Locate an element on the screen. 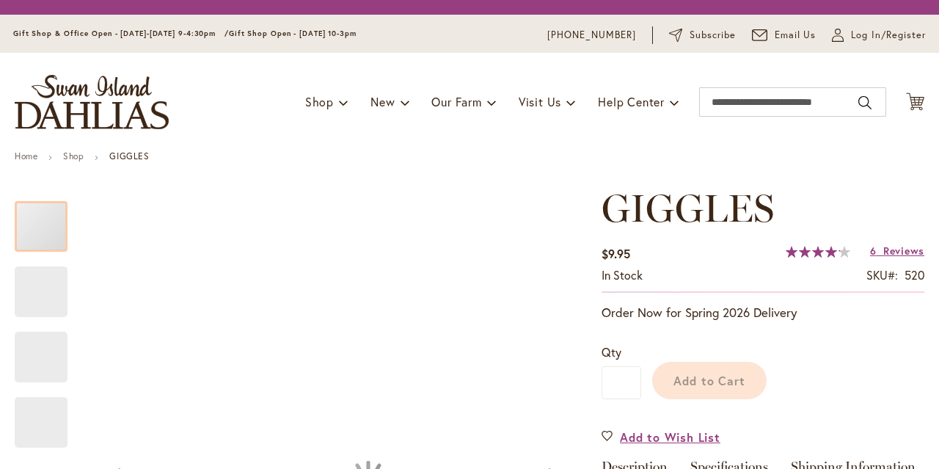  span: Add to Wish List is located at coordinates (670, 436).